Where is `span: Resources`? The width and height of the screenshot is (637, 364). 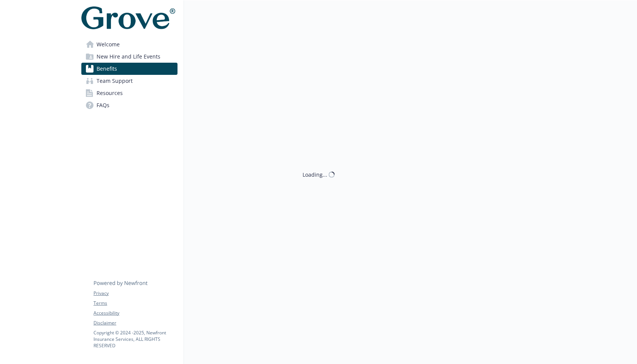 span: Resources is located at coordinates (110, 93).